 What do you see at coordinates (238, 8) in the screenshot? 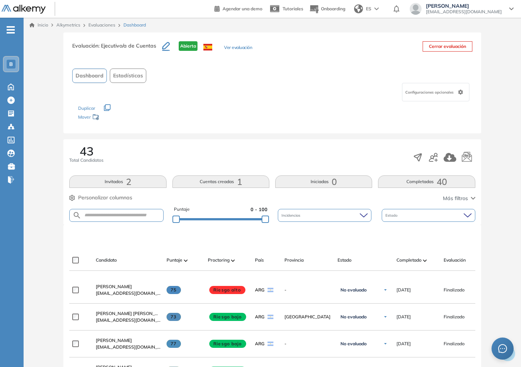
I see `a: Agendar una demo` at bounding box center [238, 8].